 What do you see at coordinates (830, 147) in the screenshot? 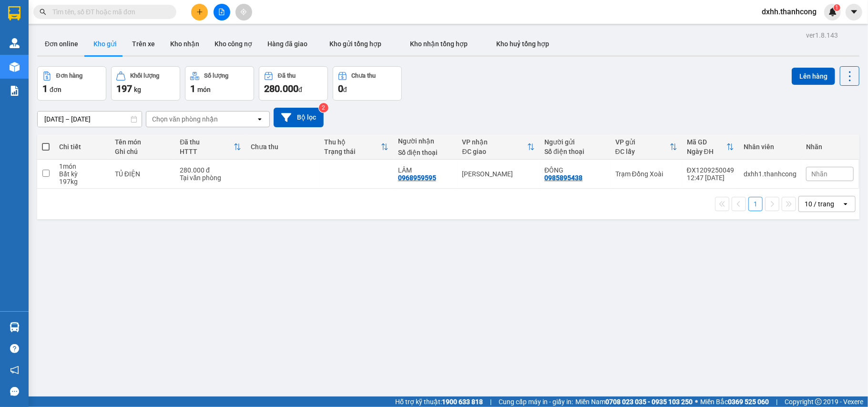
I see `div: Nhãn` at bounding box center [830, 147].